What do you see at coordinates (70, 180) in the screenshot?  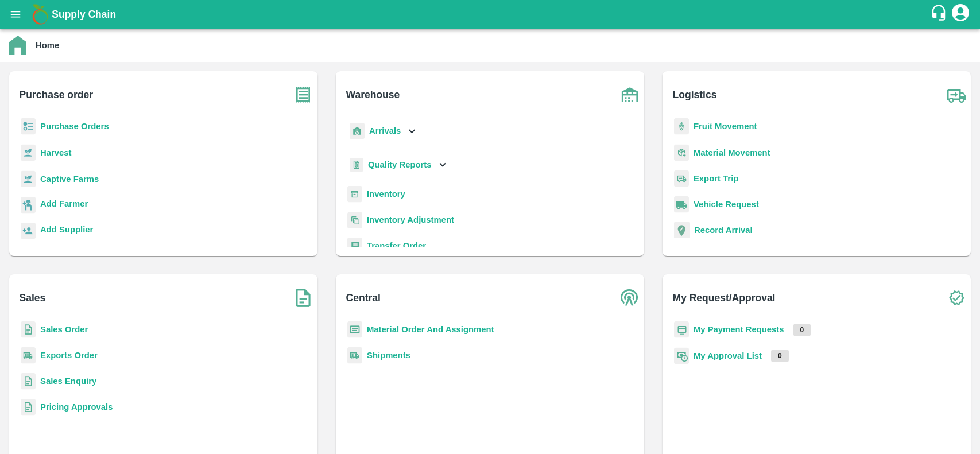 I see `a: Captive Farms` at bounding box center [70, 180].